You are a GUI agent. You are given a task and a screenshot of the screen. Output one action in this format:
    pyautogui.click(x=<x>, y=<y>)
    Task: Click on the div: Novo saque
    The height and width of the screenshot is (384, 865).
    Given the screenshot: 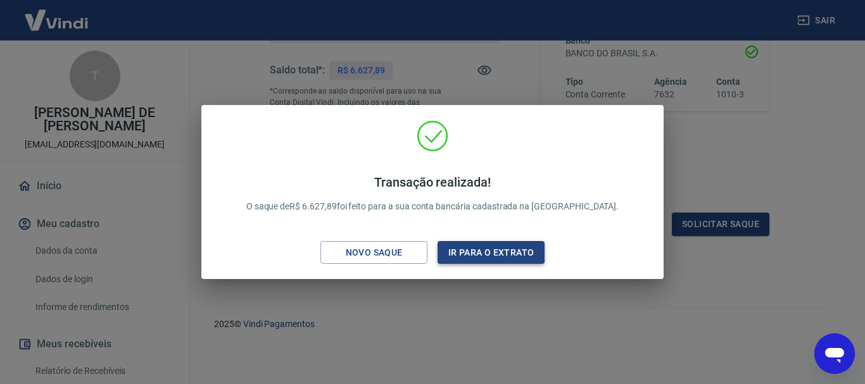 What is the action you would take?
    pyautogui.click(x=374, y=253)
    